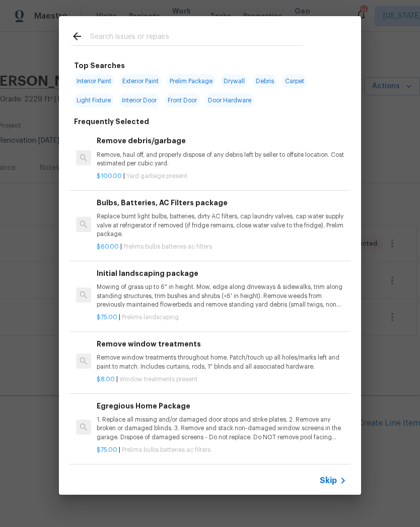 The image size is (420, 527). Describe the element at coordinates (328, 480) in the screenshot. I see `span: Skip` at that location.